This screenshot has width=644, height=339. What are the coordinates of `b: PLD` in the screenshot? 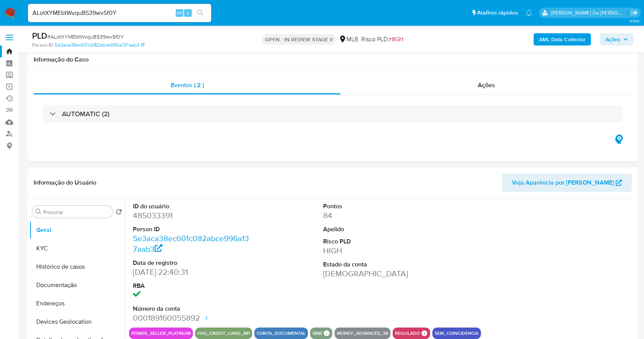 It's located at (40, 35).